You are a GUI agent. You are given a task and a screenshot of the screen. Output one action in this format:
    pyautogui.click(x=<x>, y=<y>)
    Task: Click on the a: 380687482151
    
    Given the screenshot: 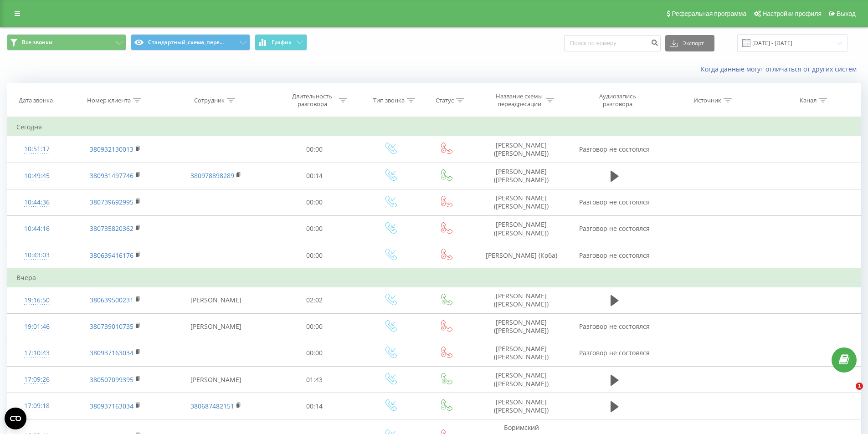 What is the action you would take?
    pyautogui.click(x=212, y=405)
    